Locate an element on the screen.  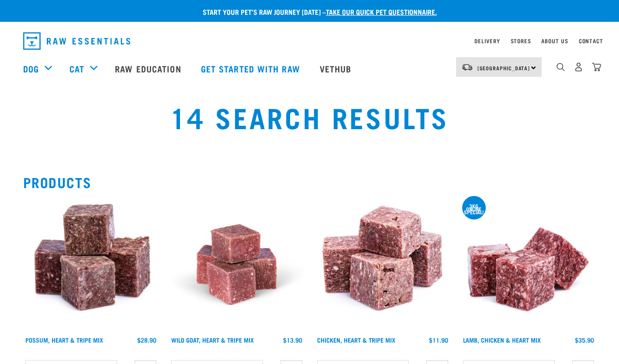
img: van-moving.png is located at coordinates (467, 67).